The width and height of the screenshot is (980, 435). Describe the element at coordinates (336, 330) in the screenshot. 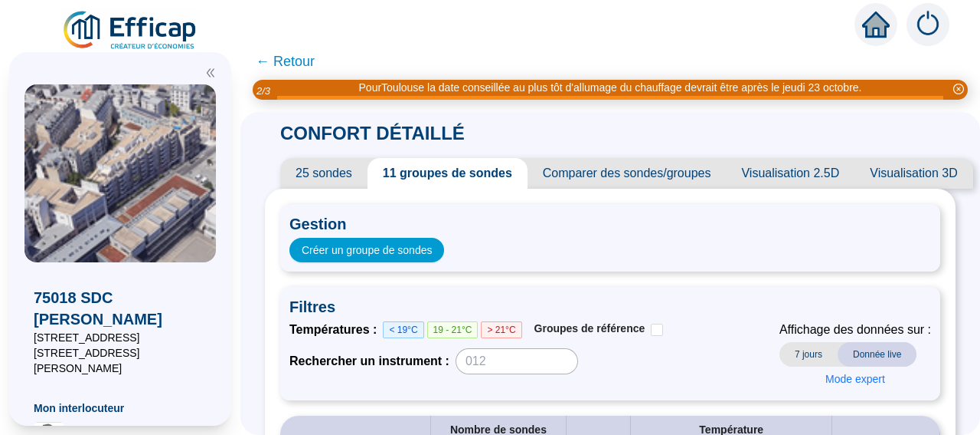

I see `span: Températures :` at that location.